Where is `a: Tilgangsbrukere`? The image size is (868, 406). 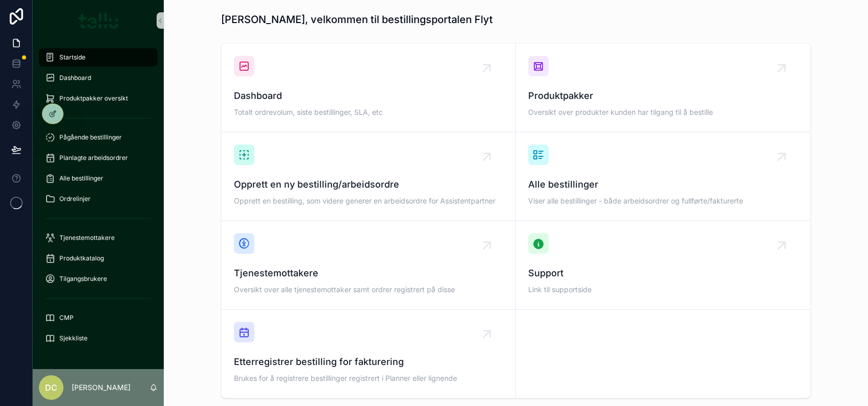 a: Tilgangsbrukere is located at coordinates (98, 278).